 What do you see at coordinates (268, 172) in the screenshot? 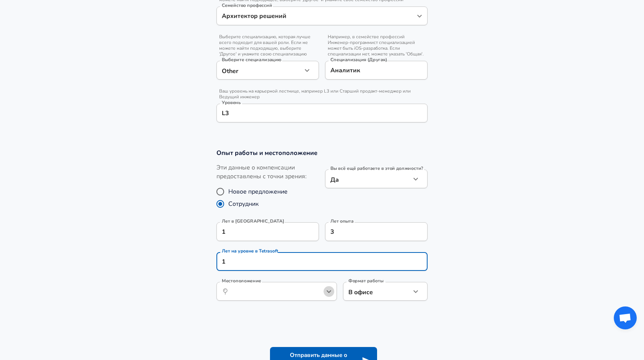
I see `label: Эти данные о компенсации предоставлены с точки зрения:` at bounding box center [268, 172].